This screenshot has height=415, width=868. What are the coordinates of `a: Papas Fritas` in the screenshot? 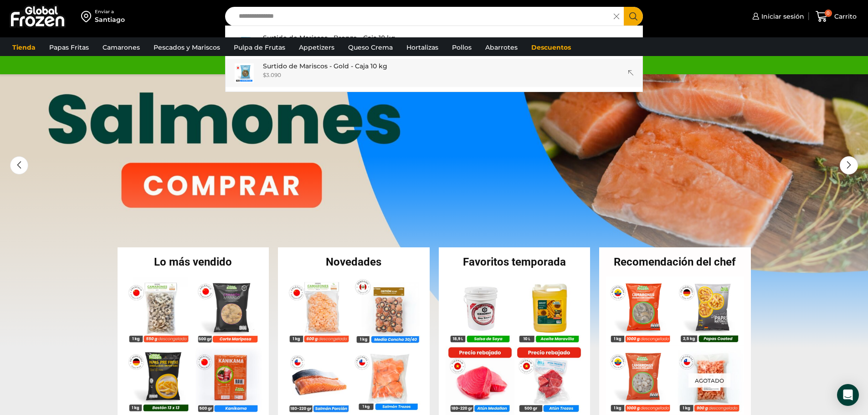 It's located at (69, 47).